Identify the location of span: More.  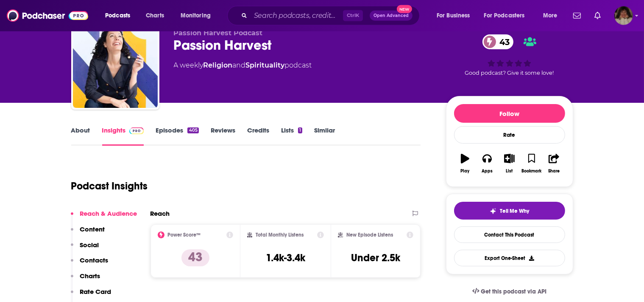
(550, 15).